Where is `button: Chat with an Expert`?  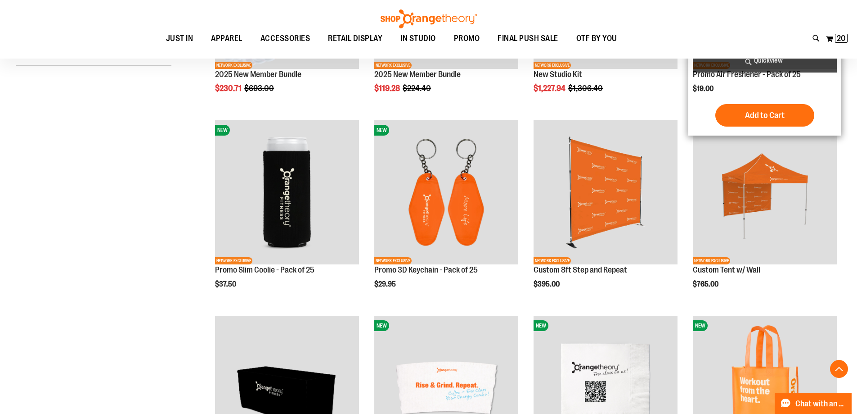 button: Chat with an Expert is located at coordinates (814, 403).